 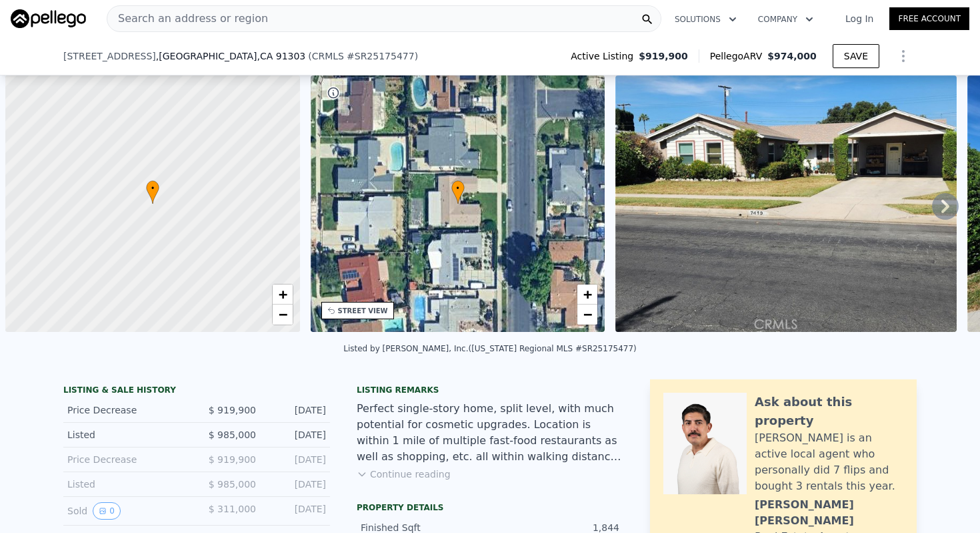 I want to click on span: $ 311,000, so click(x=232, y=509).